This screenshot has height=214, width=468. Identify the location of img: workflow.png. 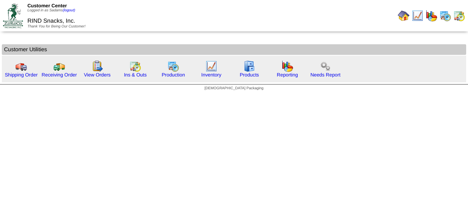
(325, 66).